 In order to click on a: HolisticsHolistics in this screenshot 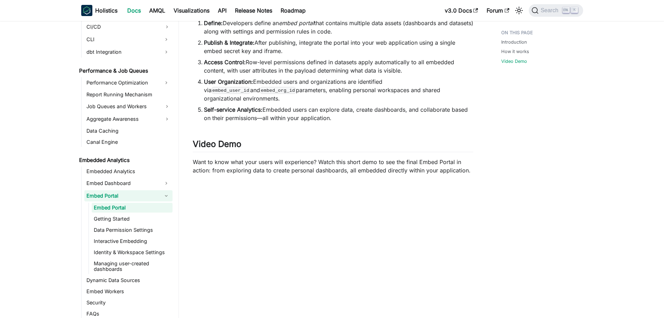, I will do `click(99, 10)`.